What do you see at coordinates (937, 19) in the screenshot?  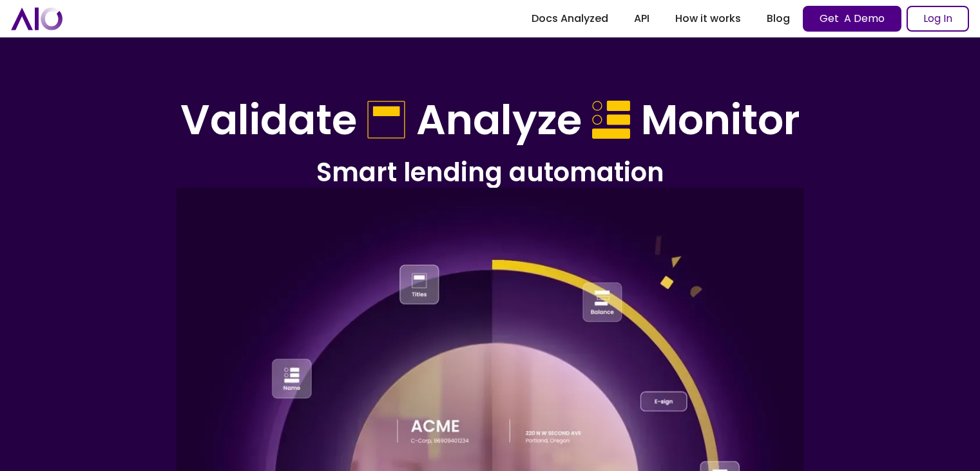 I see `a: Log In` at bounding box center [937, 19].